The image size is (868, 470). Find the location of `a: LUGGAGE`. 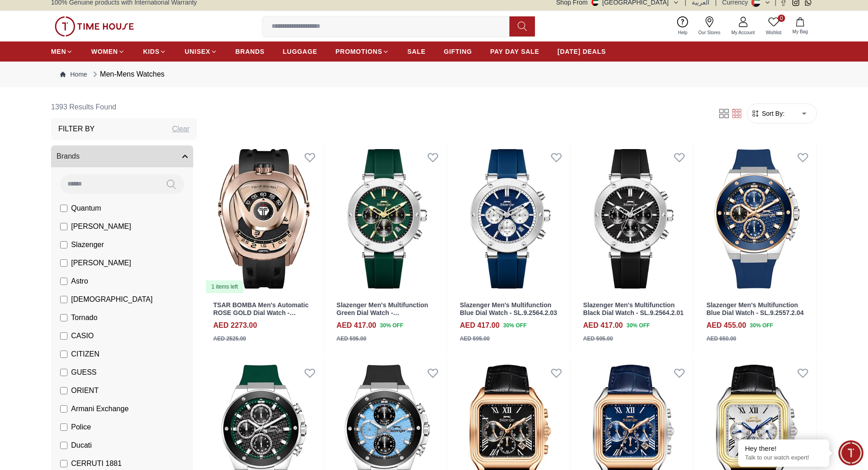

a: LUGGAGE is located at coordinates (300, 51).